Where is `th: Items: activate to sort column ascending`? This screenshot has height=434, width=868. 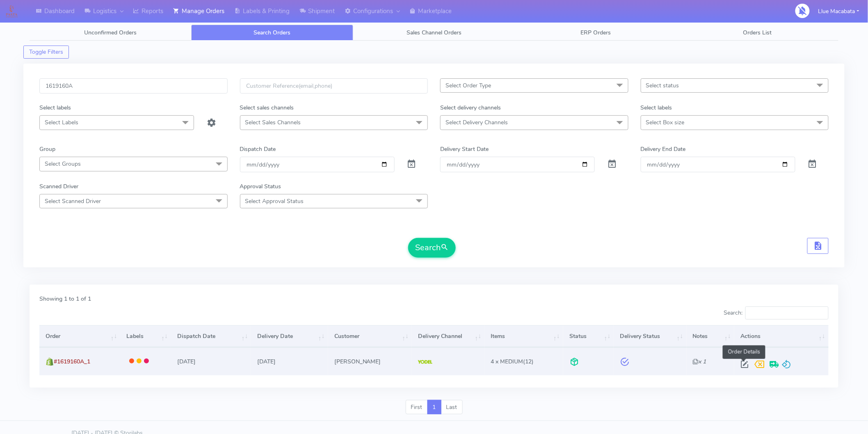
th: Items: activate to sort column ascending is located at coordinates (524, 336).